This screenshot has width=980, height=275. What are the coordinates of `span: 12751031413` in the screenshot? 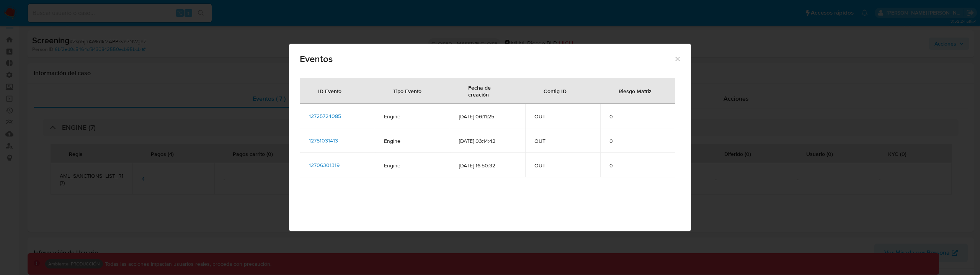 It's located at (323, 140).